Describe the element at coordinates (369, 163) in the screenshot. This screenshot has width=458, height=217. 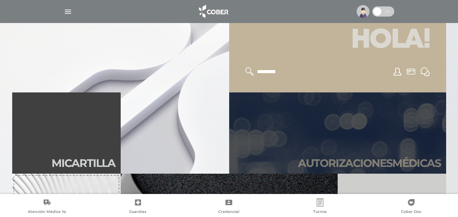
I see `h2: Autori zaciones médicas` at that location.